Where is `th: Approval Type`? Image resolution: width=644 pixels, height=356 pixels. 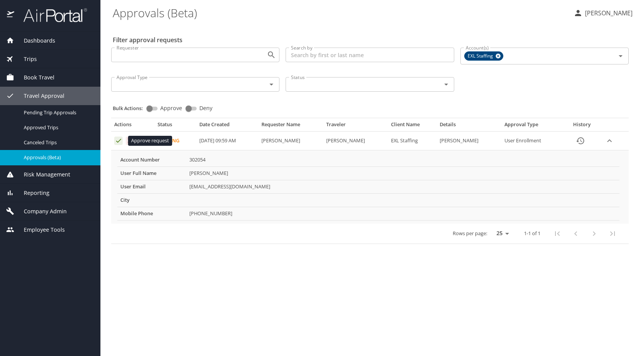 th: Approval Type is located at coordinates (532, 126).